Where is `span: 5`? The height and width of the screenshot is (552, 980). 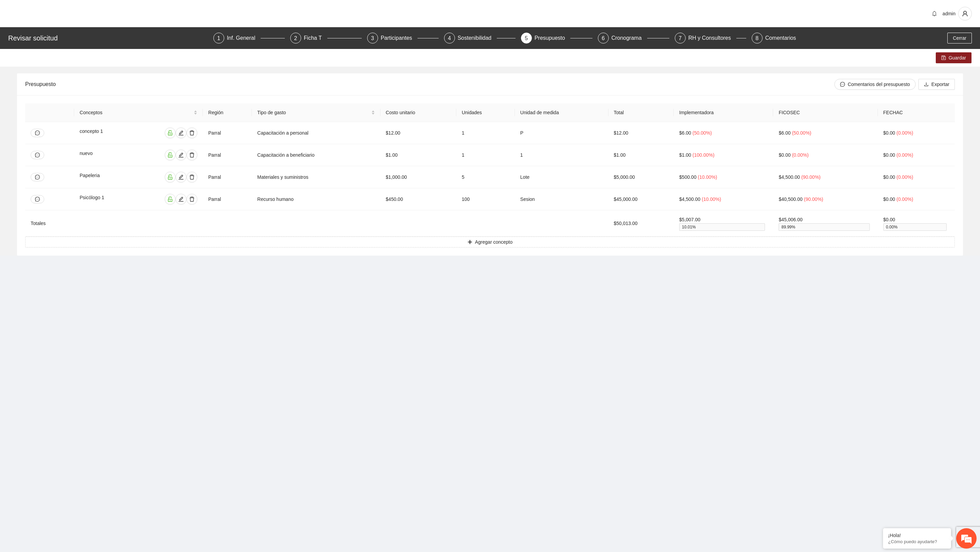
span: 5 is located at coordinates (526, 38).